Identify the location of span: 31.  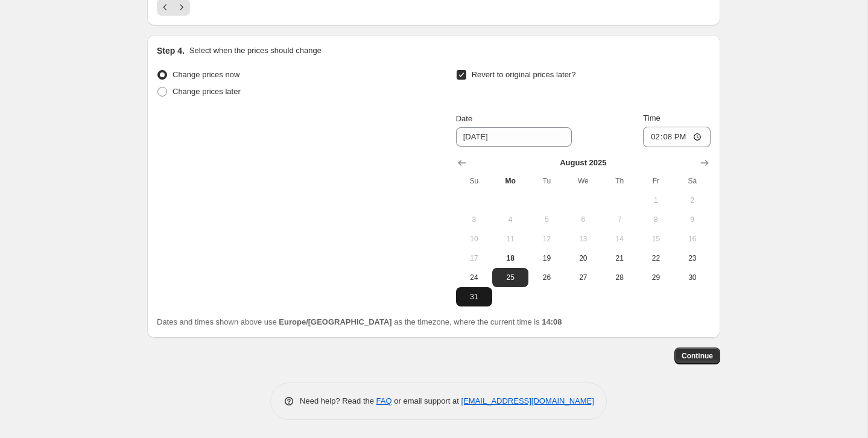
(474, 297).